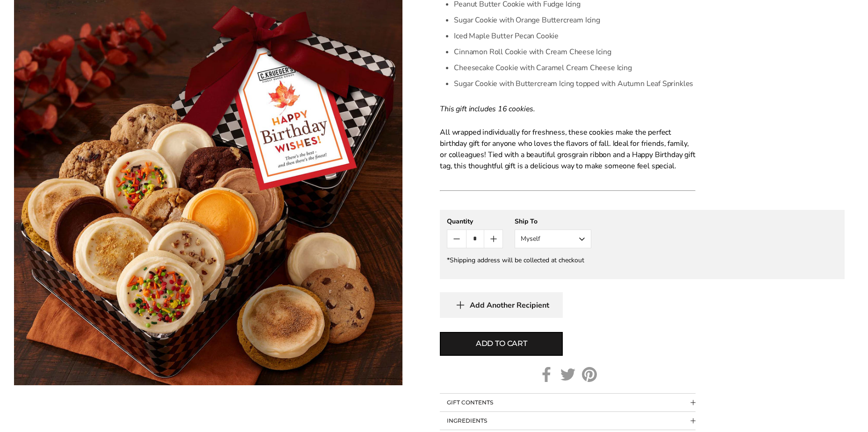  I want to click on div: *Shipping address will be collected at checkout, so click(642, 260).